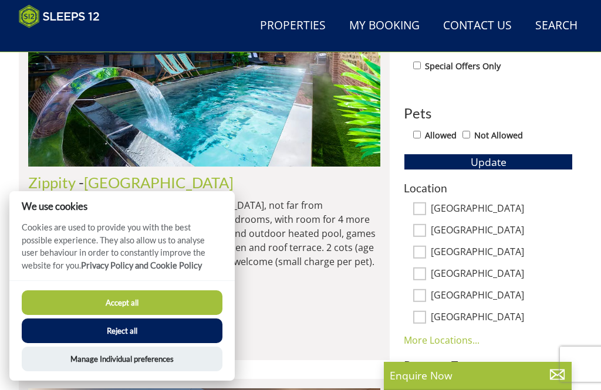 Image resolution: width=601 pixels, height=390 pixels. I want to click on h3: Property Type, so click(488, 365).